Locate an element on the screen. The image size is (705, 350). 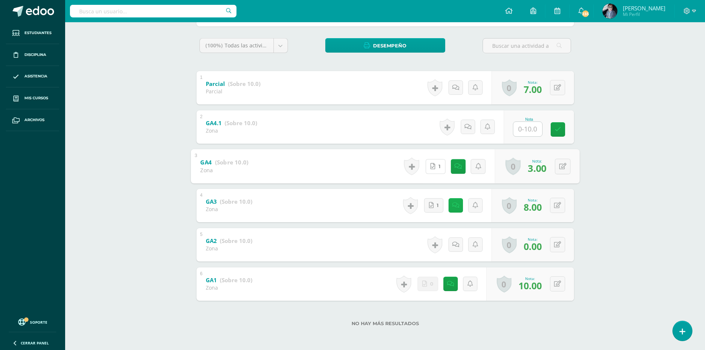
b: GA4 is located at coordinates (206, 162).